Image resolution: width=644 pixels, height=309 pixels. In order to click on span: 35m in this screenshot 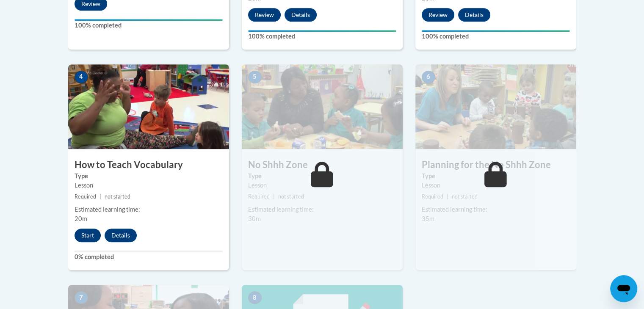, I will do `click(428, 218)`.